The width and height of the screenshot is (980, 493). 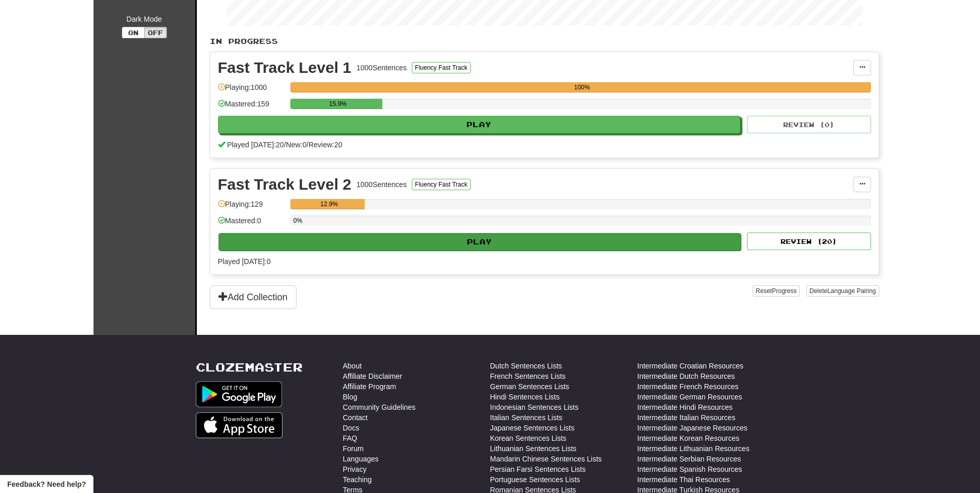 What do you see at coordinates (688, 386) in the screenshot?
I see `a: Intermediate French Resources` at bounding box center [688, 386].